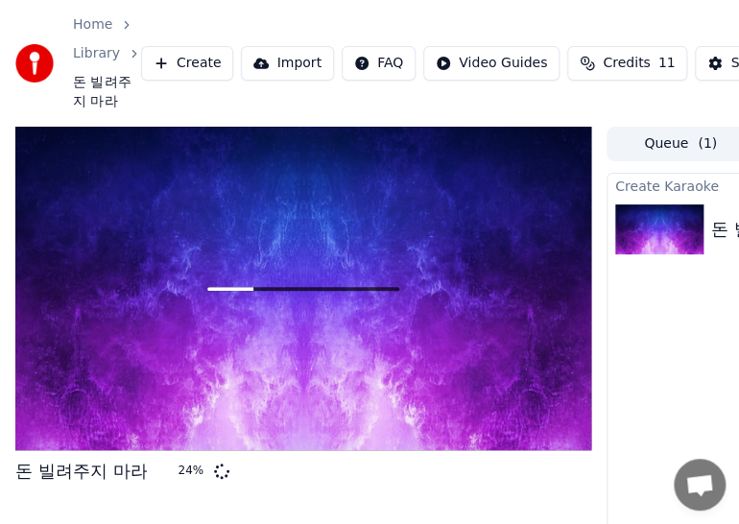  What do you see at coordinates (627, 63) in the screenshot?
I see `button: Credits11` at bounding box center [627, 63].